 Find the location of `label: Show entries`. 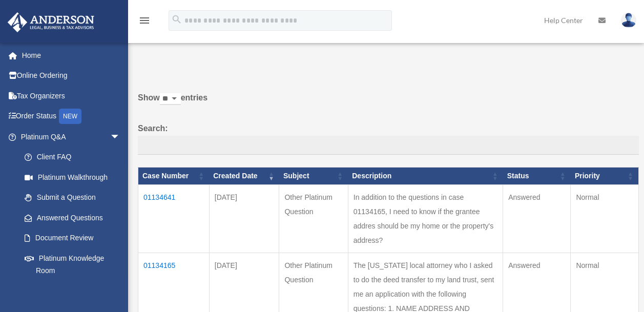

label: Show entries is located at coordinates (389, 103).